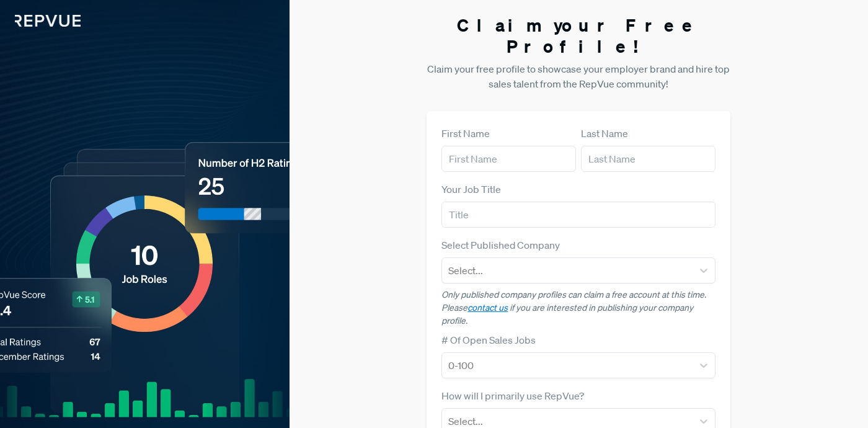 Image resolution: width=868 pixels, height=428 pixels. What do you see at coordinates (578, 214) in the screenshot?
I see `input: Title` at bounding box center [578, 214].